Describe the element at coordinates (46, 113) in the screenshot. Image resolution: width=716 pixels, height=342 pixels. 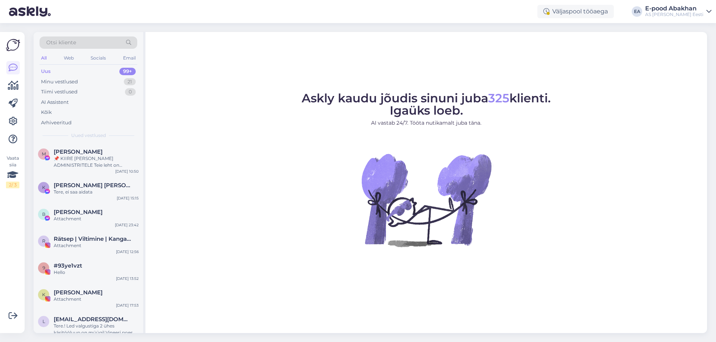
I see `div: Kõik` at that location.